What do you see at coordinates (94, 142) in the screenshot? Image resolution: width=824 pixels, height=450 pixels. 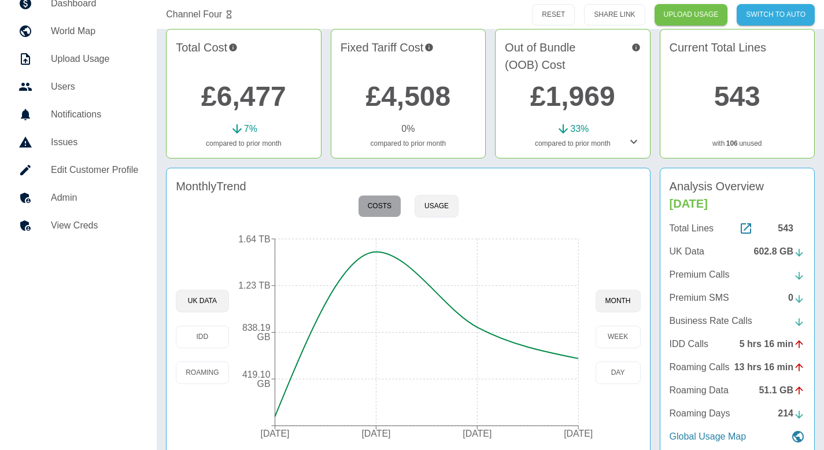 I see `h5: Issues` at bounding box center [94, 142].